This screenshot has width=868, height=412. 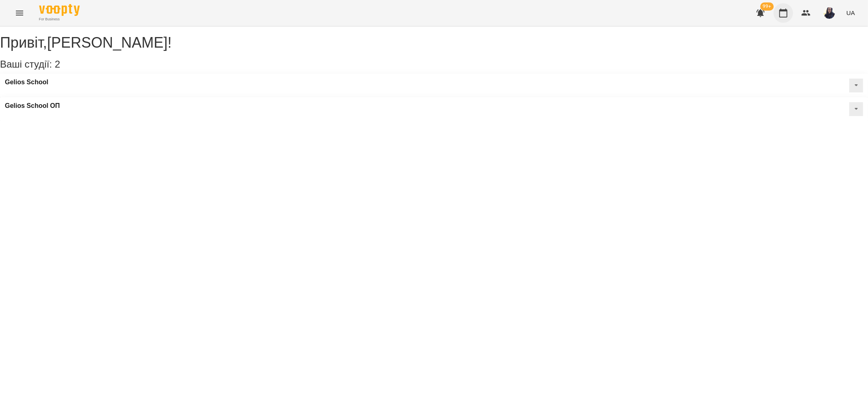 What do you see at coordinates (32, 106) in the screenshot?
I see `h3: Gelios School ОП` at bounding box center [32, 106].